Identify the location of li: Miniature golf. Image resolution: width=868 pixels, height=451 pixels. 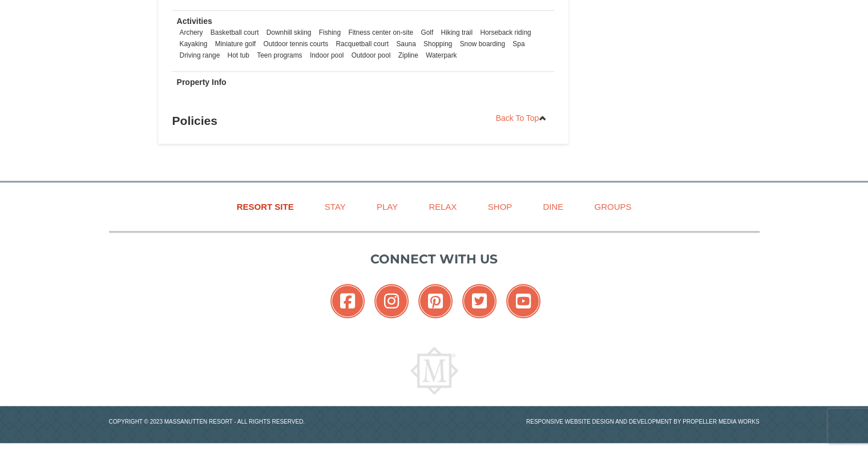
(235, 44).